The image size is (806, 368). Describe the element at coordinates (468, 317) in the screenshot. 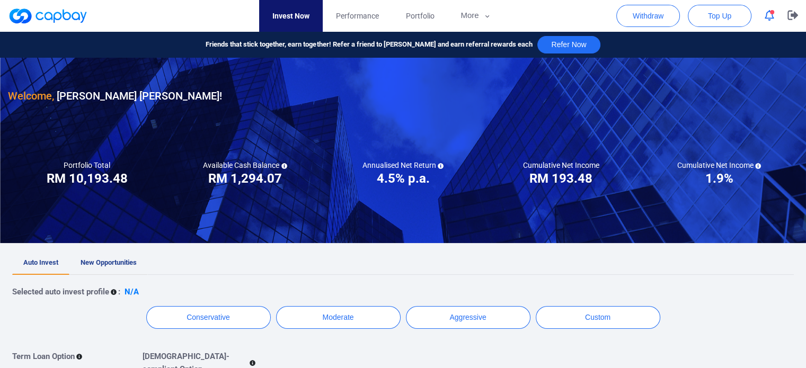

I see `button: Aggressive` at that location.